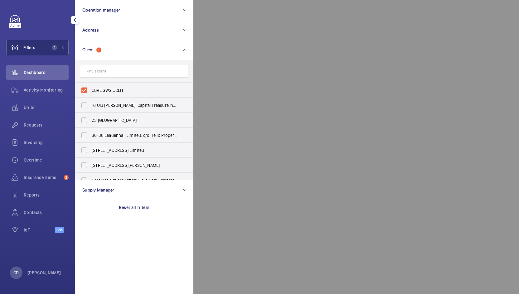 The image size is (519, 294). Describe the element at coordinates (46, 72) in the screenshot. I see `span: Dashboard` at that location.